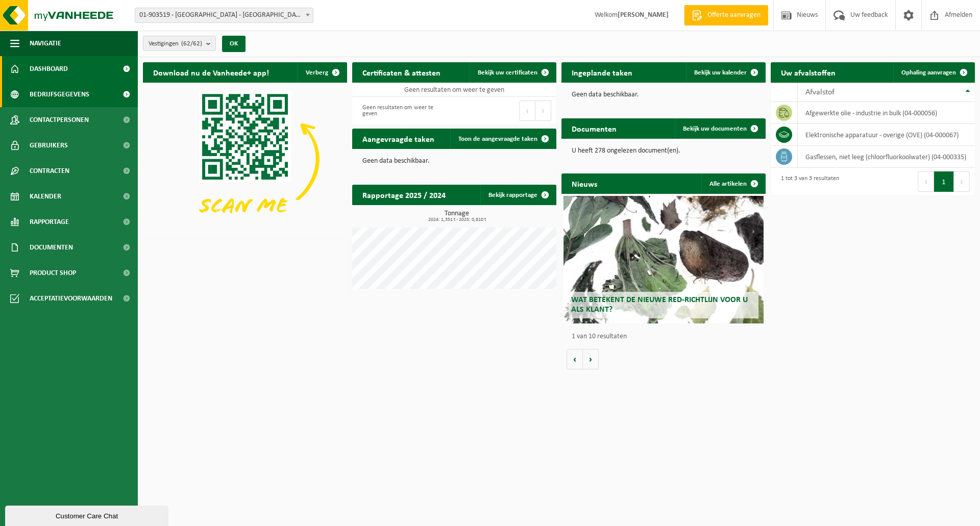 The image size is (980, 526). Describe the element at coordinates (726, 16) in the screenshot. I see `a: Offerte aanvragen` at that location.